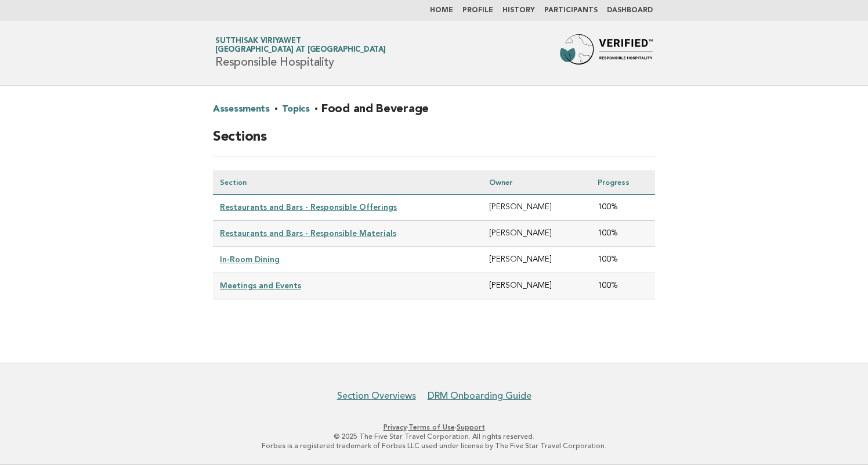  What do you see at coordinates (295, 109) in the screenshot?
I see `a: Topics` at bounding box center [295, 109].